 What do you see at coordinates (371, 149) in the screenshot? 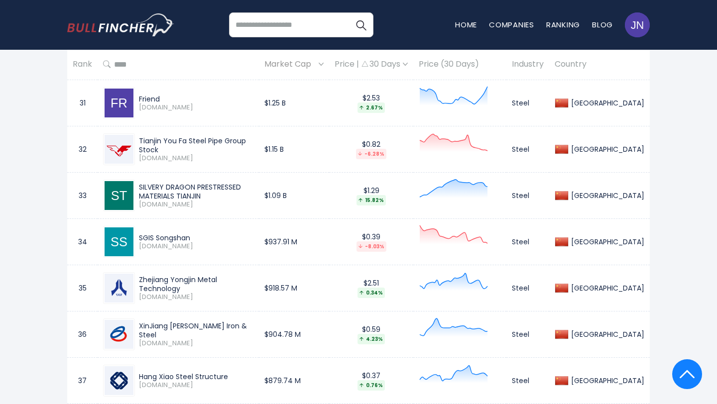
I see `div: $0.82` at bounding box center [371, 149].